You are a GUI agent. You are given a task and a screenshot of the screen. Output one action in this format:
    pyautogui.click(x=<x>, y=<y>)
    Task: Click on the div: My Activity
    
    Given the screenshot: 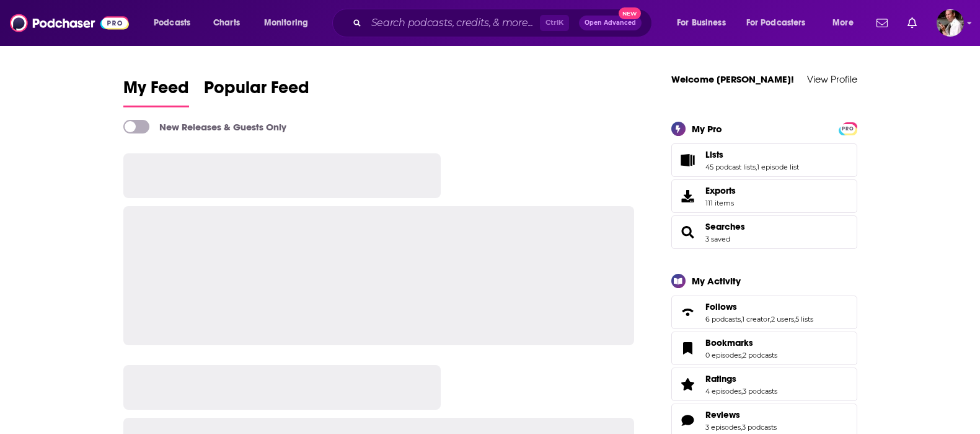 What is the action you would take?
    pyautogui.click(x=716, y=280)
    